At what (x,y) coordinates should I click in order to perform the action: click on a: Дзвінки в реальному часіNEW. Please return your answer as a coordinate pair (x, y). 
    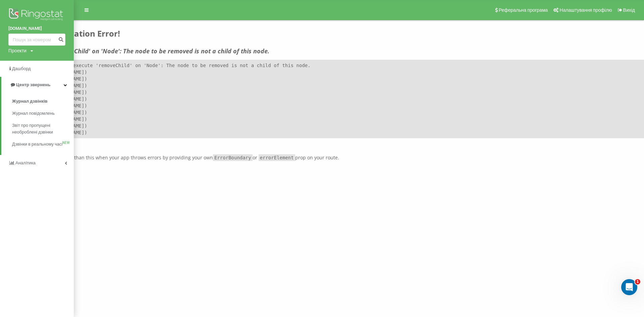
    Looking at the image, I should click on (43, 144).